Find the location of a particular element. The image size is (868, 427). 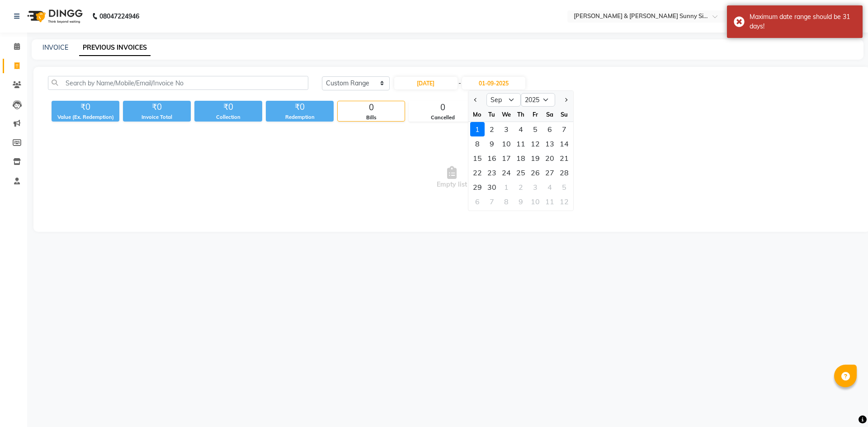

div: Sunday, September 21, 2025 is located at coordinates (565, 158).